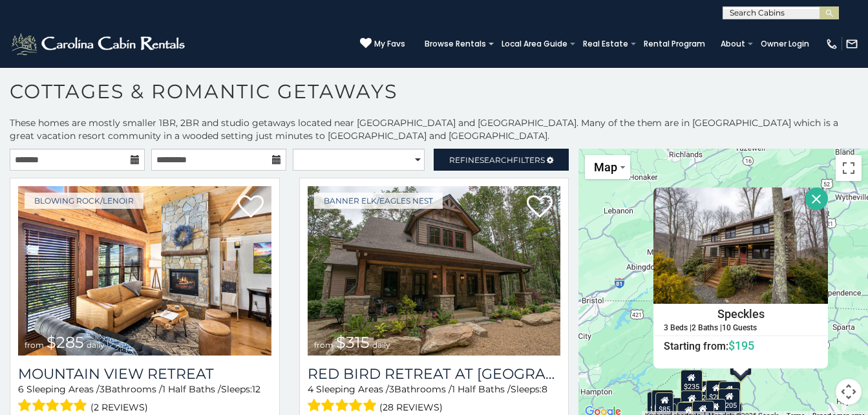  I want to click on a: About, so click(733, 44).